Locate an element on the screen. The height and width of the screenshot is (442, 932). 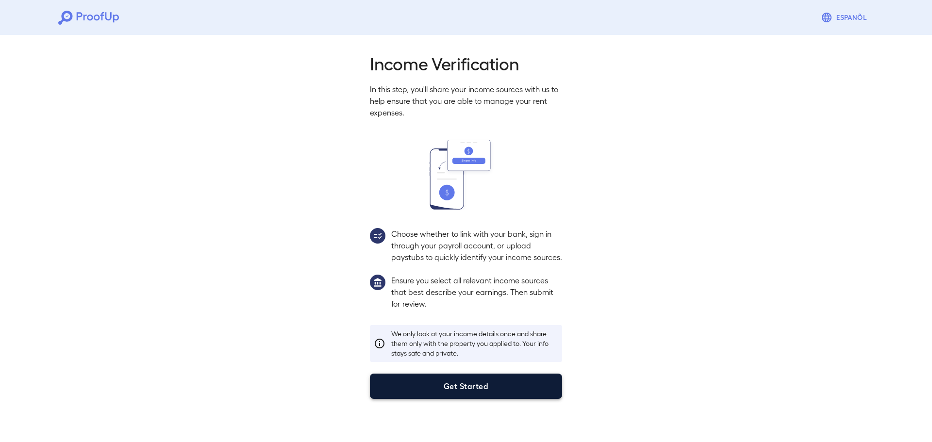
img: group2.svg is located at coordinates (377, 236).